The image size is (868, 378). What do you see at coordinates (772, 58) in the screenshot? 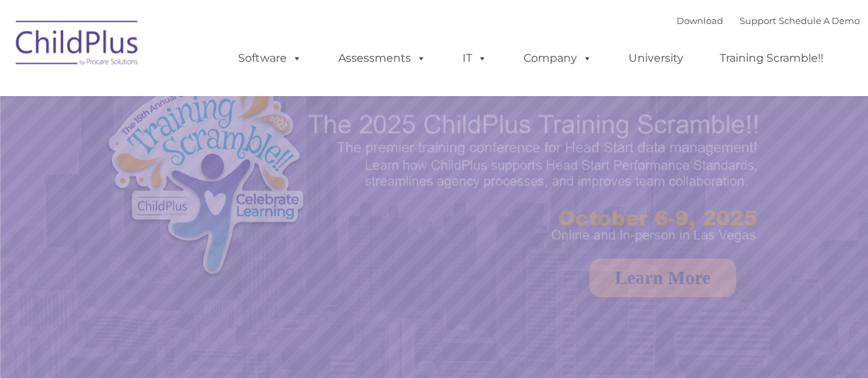
I see `a: Training Scramble!!` at bounding box center [772, 58].